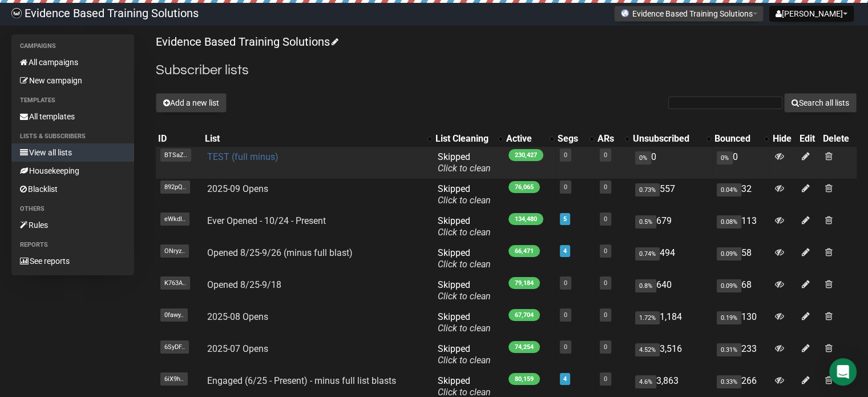 This screenshot has height=397, width=868. What do you see at coordinates (73, 136) in the screenshot?
I see `li: Lists & subscribers` at bounding box center [73, 136].